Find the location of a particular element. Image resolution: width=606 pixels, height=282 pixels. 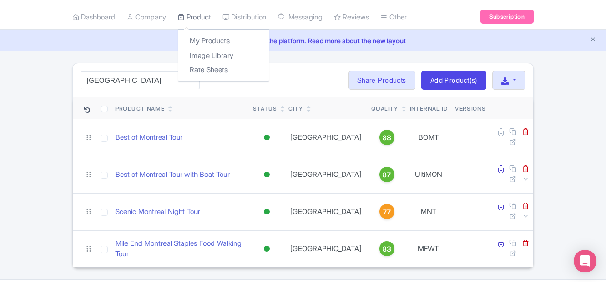

th: Versions is located at coordinates (470, 109).